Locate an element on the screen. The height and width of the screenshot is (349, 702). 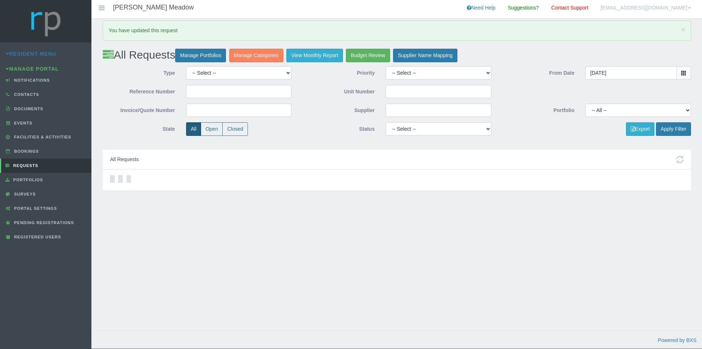
span: Portfolios is located at coordinates (27, 180).